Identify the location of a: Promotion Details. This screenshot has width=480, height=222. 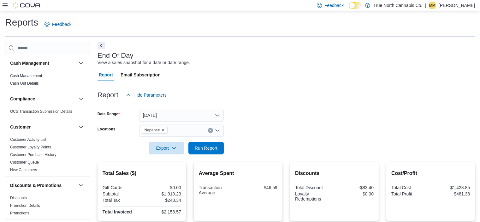
(25, 206).